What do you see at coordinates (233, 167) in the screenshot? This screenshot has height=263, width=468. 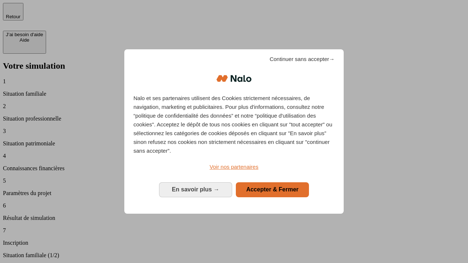 I see `span: Voir nos partenaires` at bounding box center [233, 167].